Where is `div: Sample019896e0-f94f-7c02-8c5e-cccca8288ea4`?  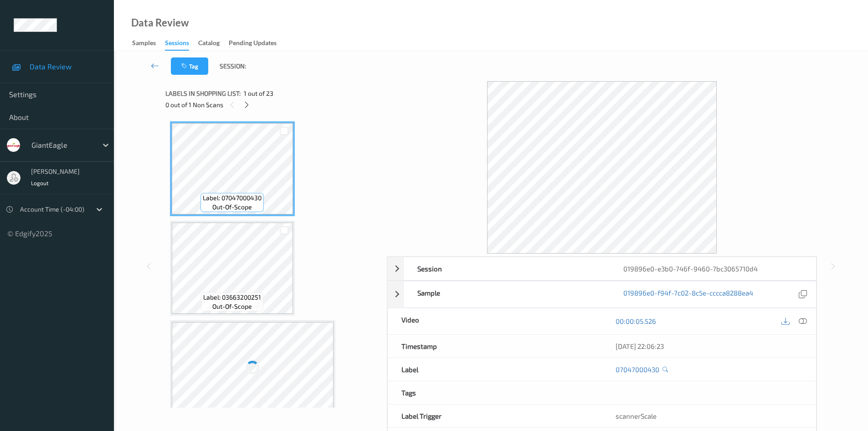
div: Sample019896e0-f94f-7c02-8c5e-cccca8288ea4 is located at coordinates (602, 294).